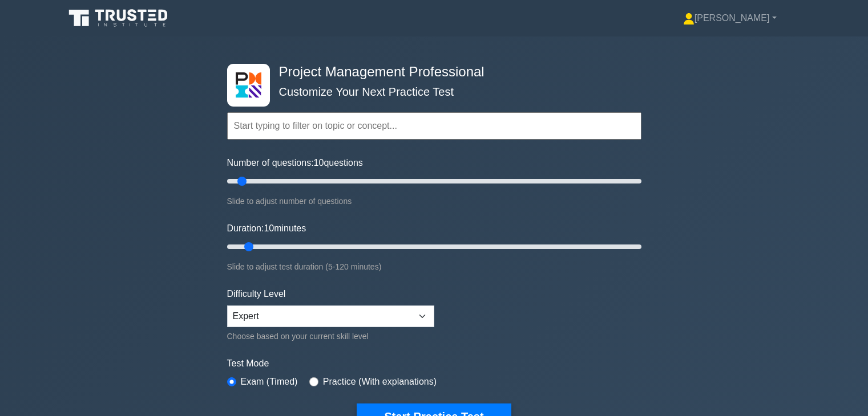 Image resolution: width=868 pixels, height=416 pixels. What do you see at coordinates (430, 72) in the screenshot?
I see `h4: Project Management Professional` at bounding box center [430, 72].